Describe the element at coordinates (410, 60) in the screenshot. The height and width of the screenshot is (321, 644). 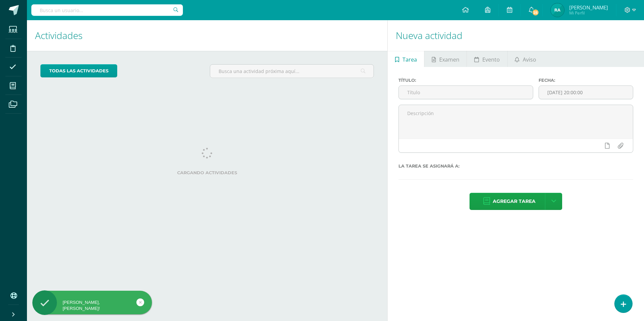
I see `span: Tarea` at that location.